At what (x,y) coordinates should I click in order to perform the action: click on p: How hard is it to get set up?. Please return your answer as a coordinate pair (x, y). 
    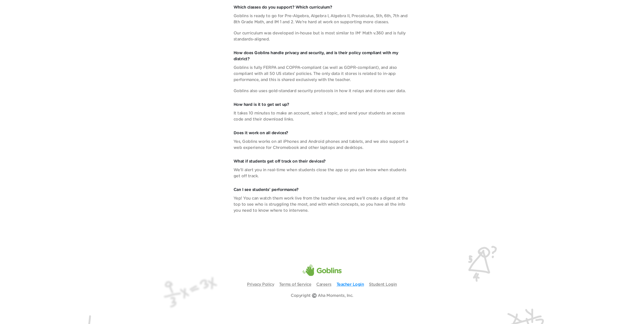
    Looking at the image, I should click on (322, 105).